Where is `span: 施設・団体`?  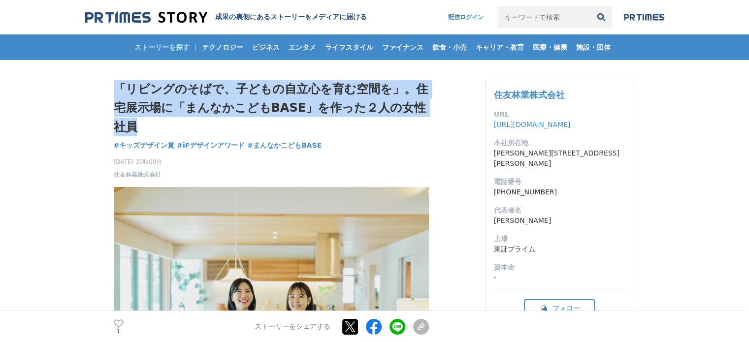
span: 施設・団体 is located at coordinates (594, 47).